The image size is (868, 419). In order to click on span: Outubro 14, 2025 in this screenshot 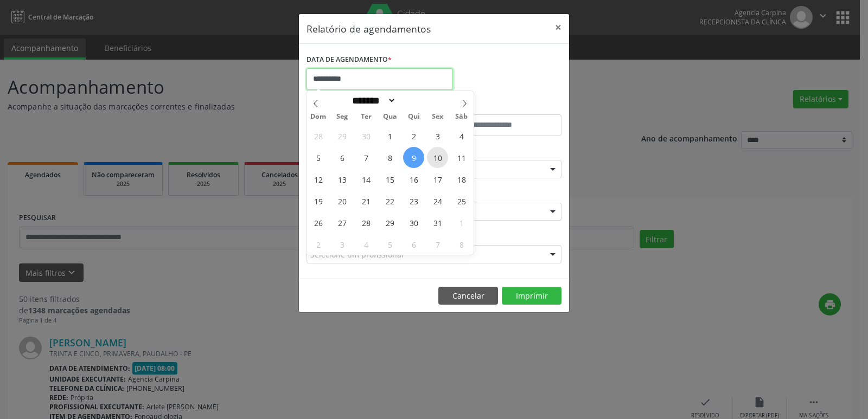, I will do `click(366, 179)`.